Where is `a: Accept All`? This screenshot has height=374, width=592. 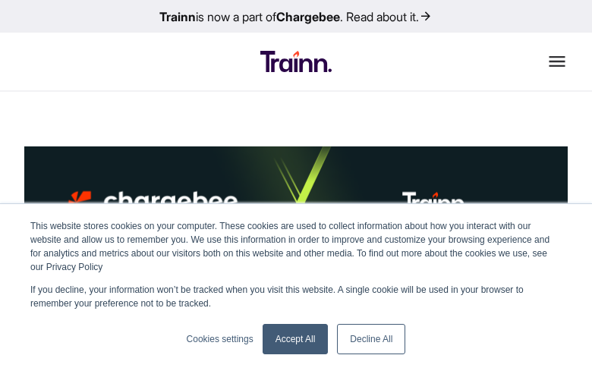 a: Accept All is located at coordinates (295, 340).